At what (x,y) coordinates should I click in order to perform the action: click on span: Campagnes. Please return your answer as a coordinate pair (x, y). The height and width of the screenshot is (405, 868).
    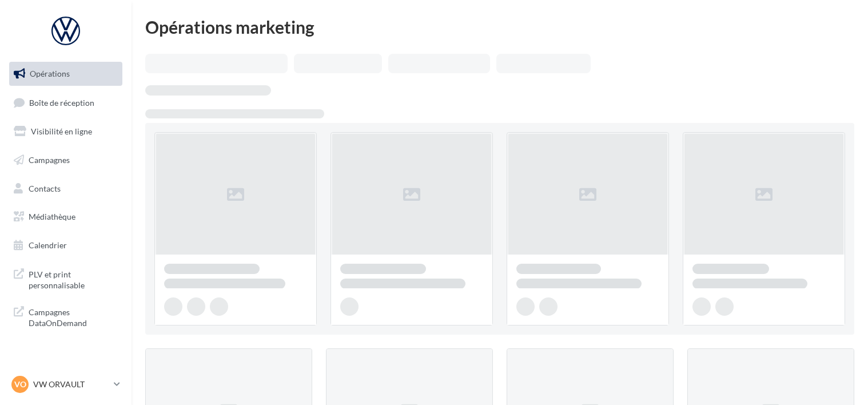
    Looking at the image, I should click on (50, 160).